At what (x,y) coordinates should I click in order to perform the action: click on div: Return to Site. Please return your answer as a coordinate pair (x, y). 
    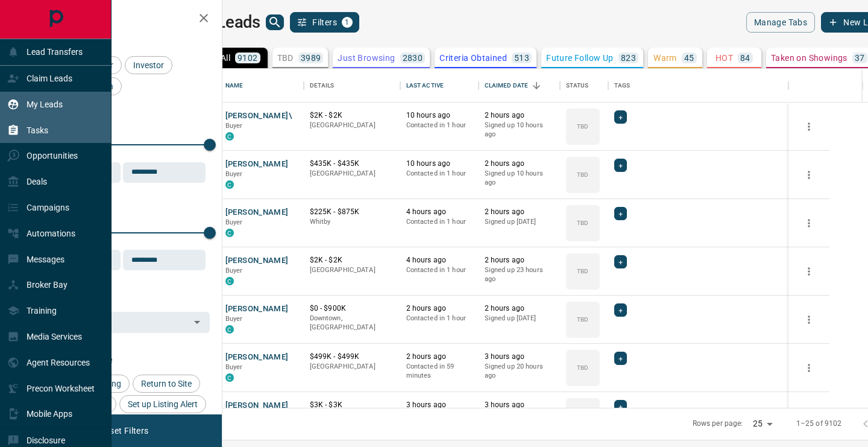
    Looking at the image, I should click on (167, 384).